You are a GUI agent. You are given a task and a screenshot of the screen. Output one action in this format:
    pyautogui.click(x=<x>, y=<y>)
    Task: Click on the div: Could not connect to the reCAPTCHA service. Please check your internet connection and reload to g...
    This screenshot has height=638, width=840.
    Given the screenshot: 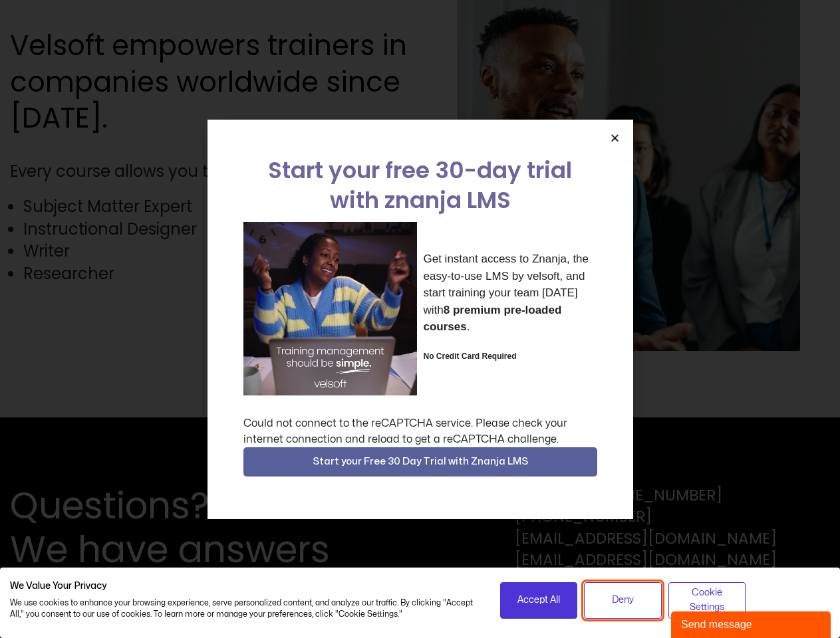 What is the action you would take?
    pyautogui.click(x=420, y=431)
    